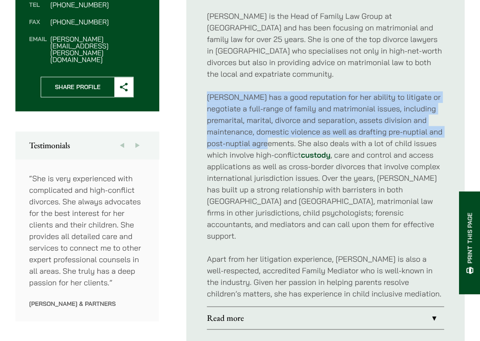 The height and width of the screenshot is (341, 480). What do you see at coordinates (87, 87) in the screenshot?
I see `button: Share Profile` at bounding box center [87, 87].